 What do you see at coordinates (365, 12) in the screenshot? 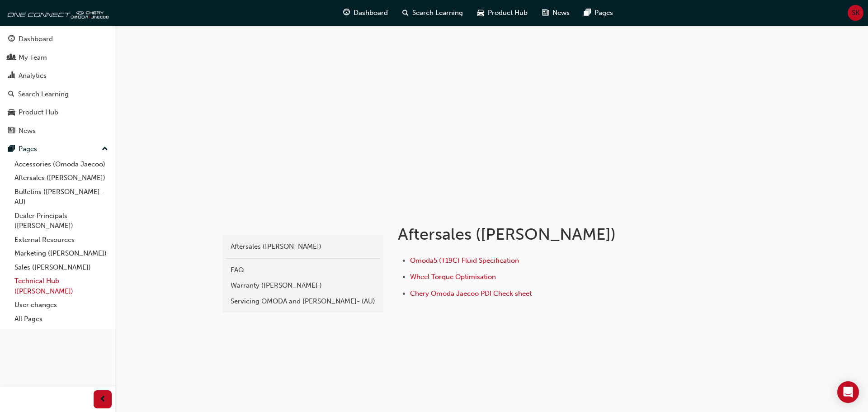
I see `a: guage-iconDashboard` at bounding box center [365, 12].